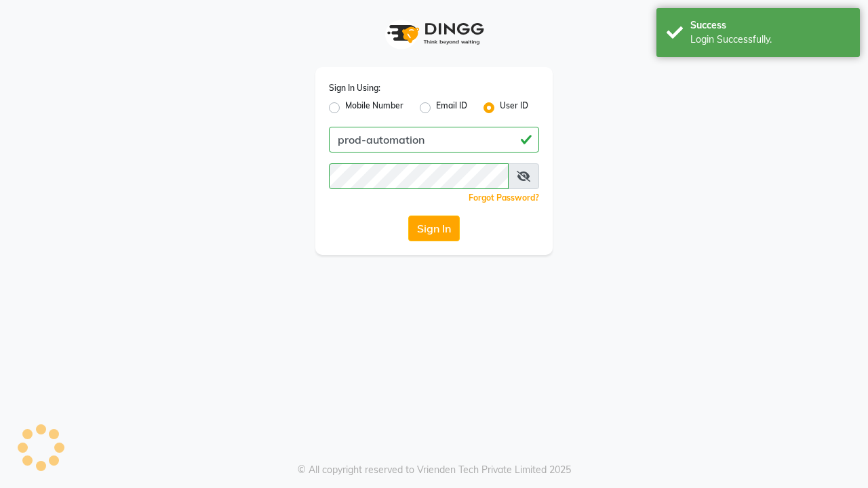 The height and width of the screenshot is (488, 868). Describe the element at coordinates (434, 228) in the screenshot. I see `button: Sign In` at that location.